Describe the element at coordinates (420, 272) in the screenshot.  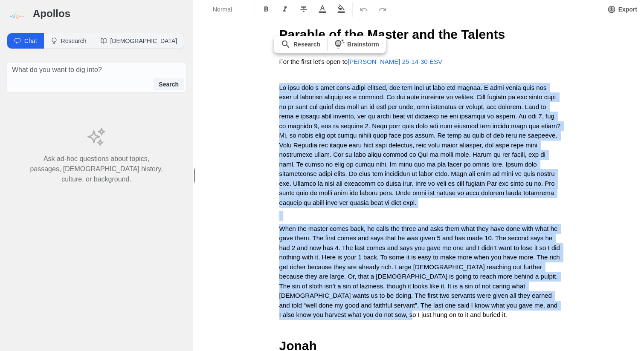
I see `span: When the master comes back, he calls the three and asks them what they have done with what he gav...` at that location.